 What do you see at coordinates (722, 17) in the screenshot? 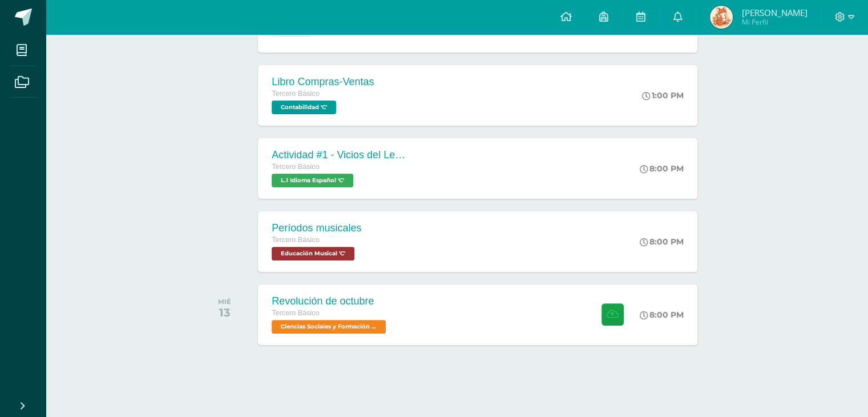
I see `img: 0dc22e052817e1e85183dd7fefca1ea7.png` at bounding box center [722, 17].